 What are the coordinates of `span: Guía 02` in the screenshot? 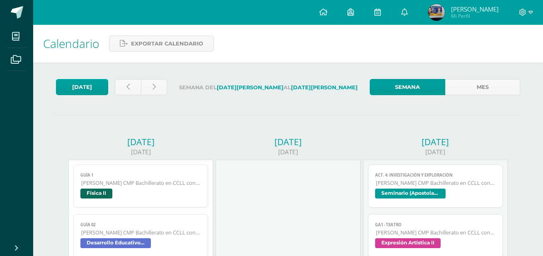 It's located at (140, 225).